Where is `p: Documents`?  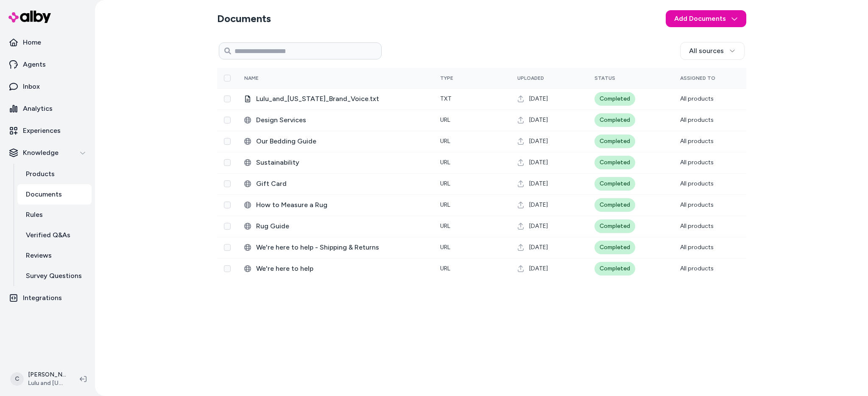
p: Documents is located at coordinates (44, 195).